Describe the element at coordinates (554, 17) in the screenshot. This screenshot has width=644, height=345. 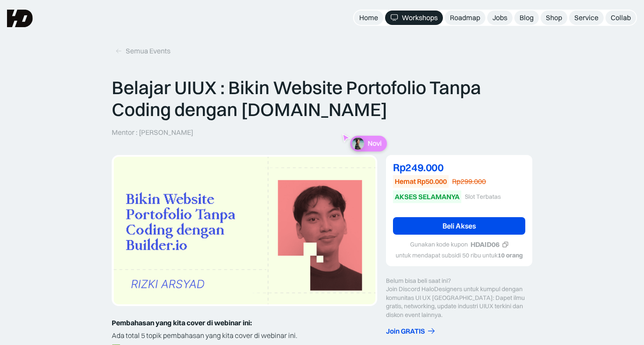
I see `a: Shop` at that location.